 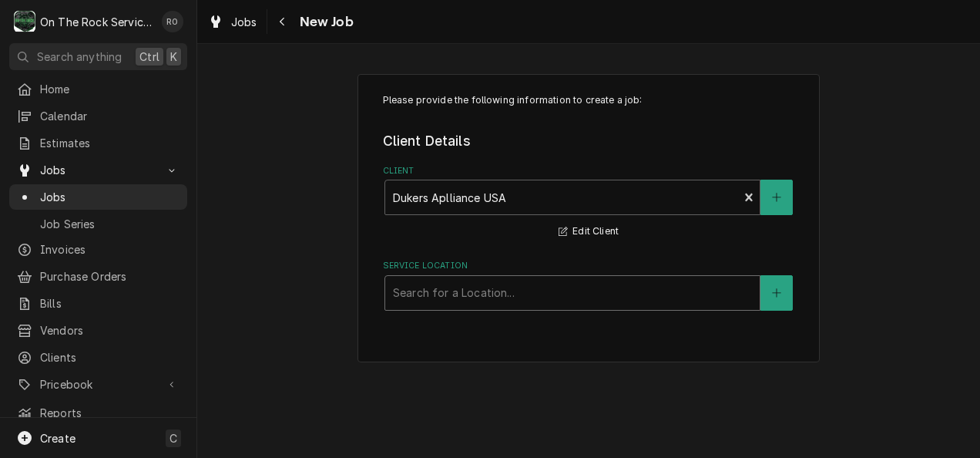 What do you see at coordinates (589, 231) in the screenshot?
I see `button: Edit Client` at bounding box center [589, 231].